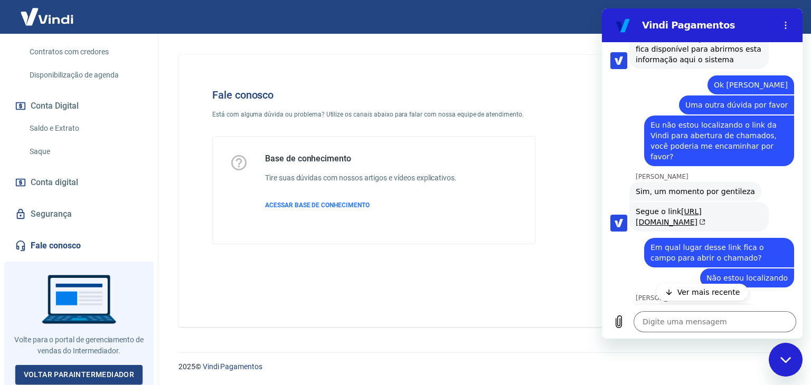 Image resolution: width=811 pixels, height=385 pixels. I want to click on div: Segue o link, so click(97, 209).